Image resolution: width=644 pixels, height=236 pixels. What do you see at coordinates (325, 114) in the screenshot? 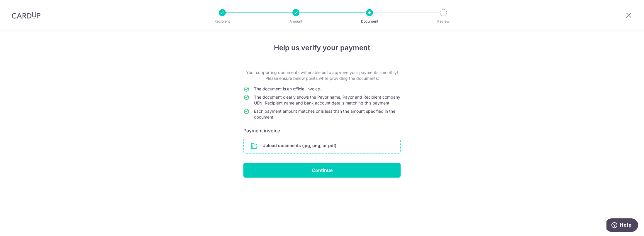
I see `span: Each payment amount matches or is less than the amount specified in the document.` at bounding box center [325, 114].